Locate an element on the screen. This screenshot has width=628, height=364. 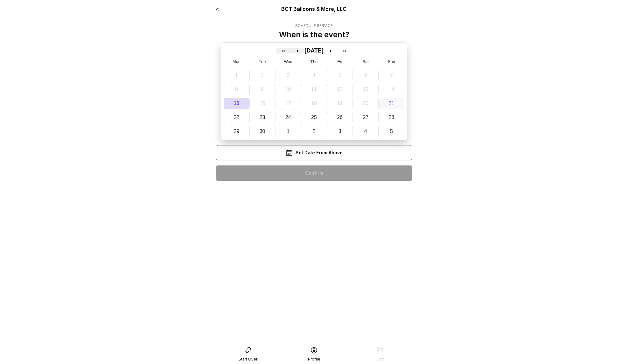
button: September 2, 2025 is located at coordinates (262, 75).